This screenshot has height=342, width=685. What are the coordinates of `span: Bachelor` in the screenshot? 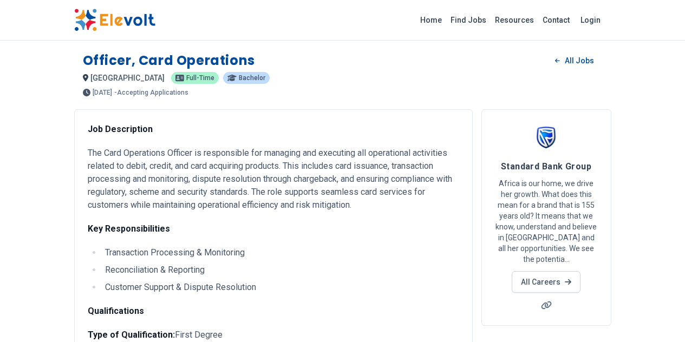 It's located at (252, 78).